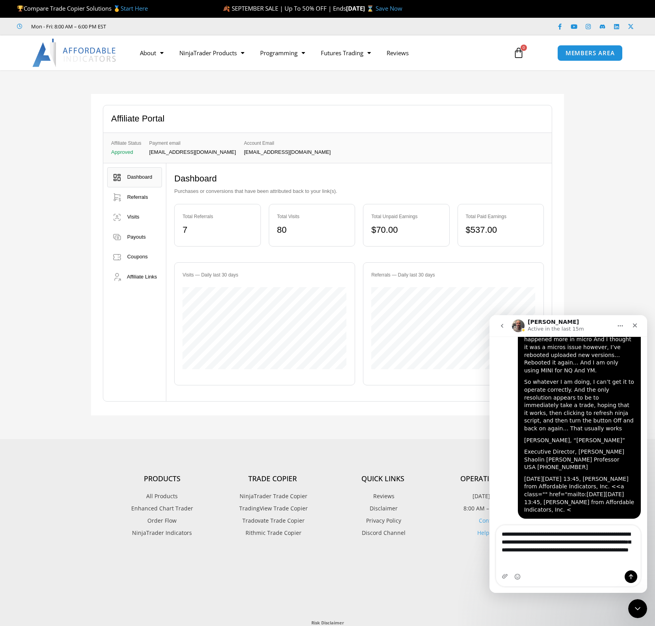 This screenshot has width=655, height=626. Describe the element at coordinates (134, 237) in the screenshot. I see `a: Payouts` at that location.